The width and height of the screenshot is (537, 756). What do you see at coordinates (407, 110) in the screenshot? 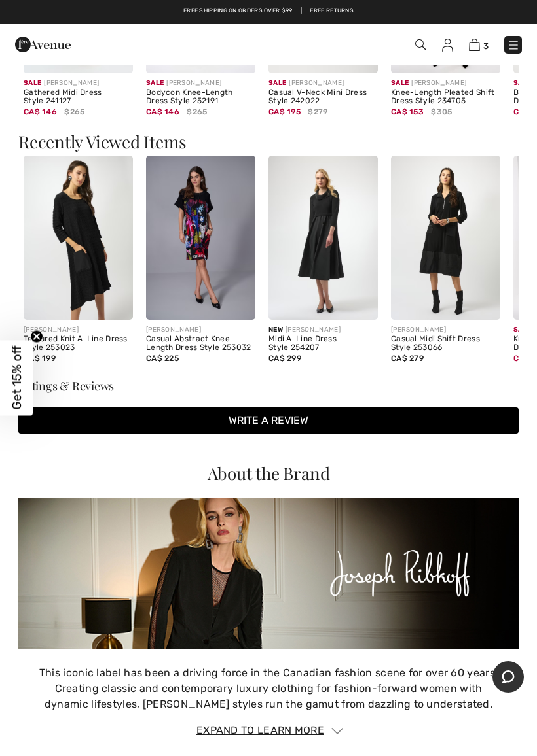
I see `span: CA$ 153` at bounding box center [407, 110].